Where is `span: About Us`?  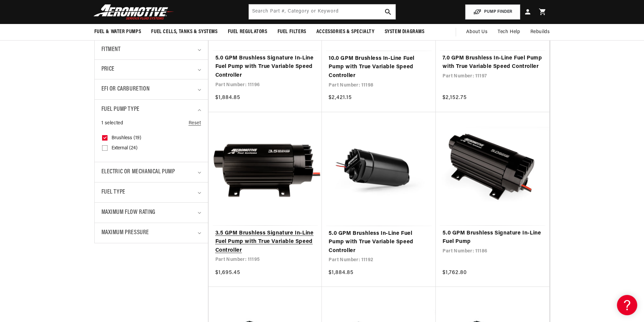 span: About Us is located at coordinates (477, 32).